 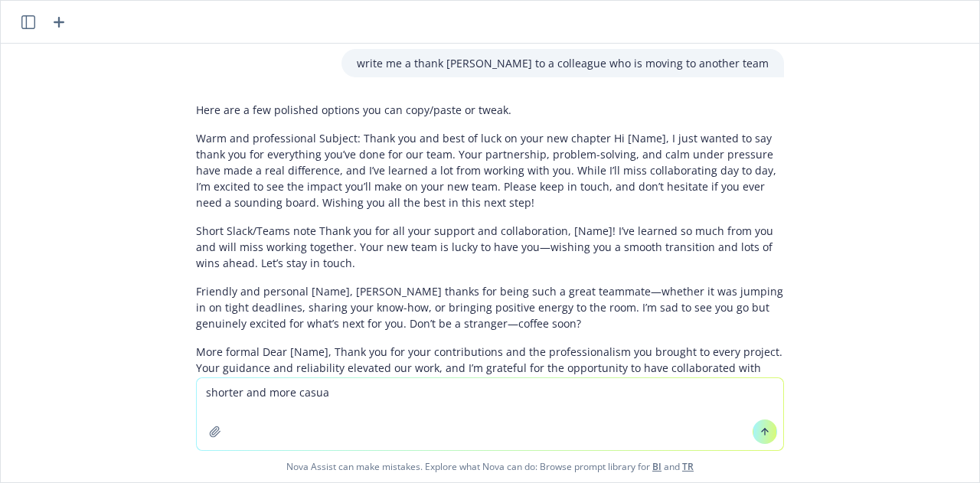 I want to click on textarea: shorter and more casua, so click(x=490, y=414).